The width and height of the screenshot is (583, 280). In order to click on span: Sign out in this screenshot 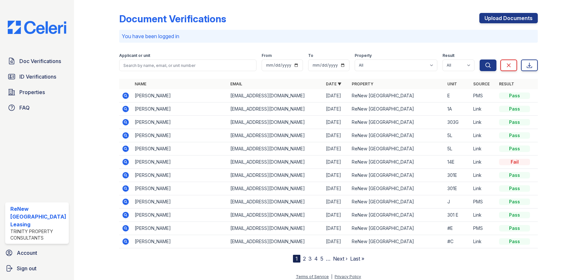, I will do `click(26, 268)`.